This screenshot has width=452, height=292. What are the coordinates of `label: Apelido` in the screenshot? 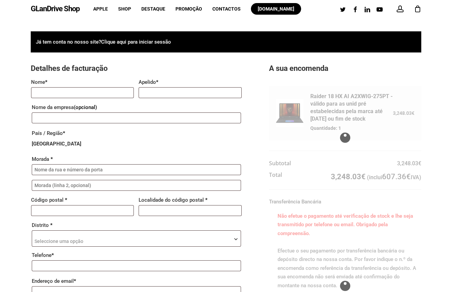 It's located at (190, 82).